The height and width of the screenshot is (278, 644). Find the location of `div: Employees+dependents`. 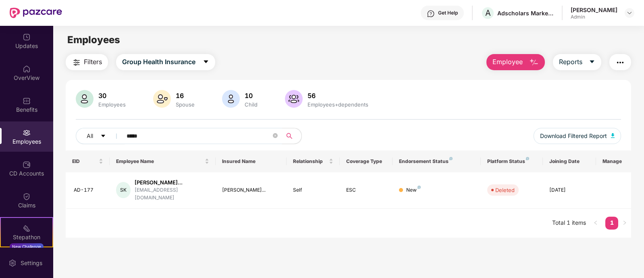

div: Employees+dependents is located at coordinates (338, 104).